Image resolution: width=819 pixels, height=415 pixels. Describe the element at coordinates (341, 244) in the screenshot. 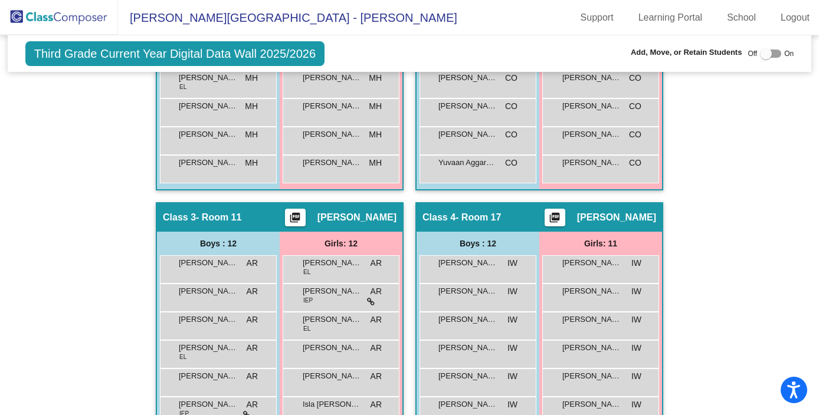

I see `div: Girls: 12` at that location.